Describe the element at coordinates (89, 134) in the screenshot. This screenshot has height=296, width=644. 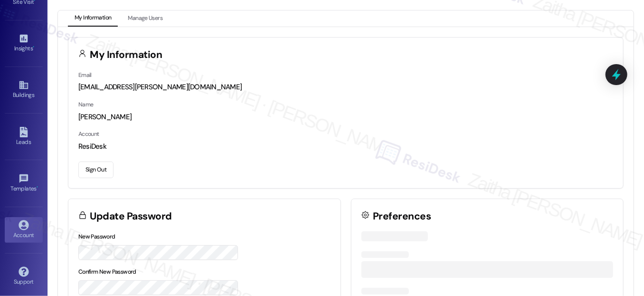
I see `label: Account` at that location.